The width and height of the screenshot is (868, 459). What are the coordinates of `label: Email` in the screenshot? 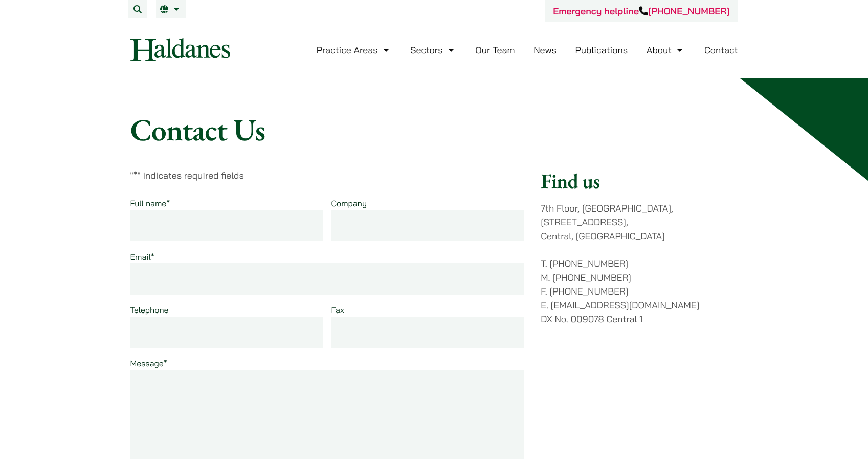 It's located at (143, 256).